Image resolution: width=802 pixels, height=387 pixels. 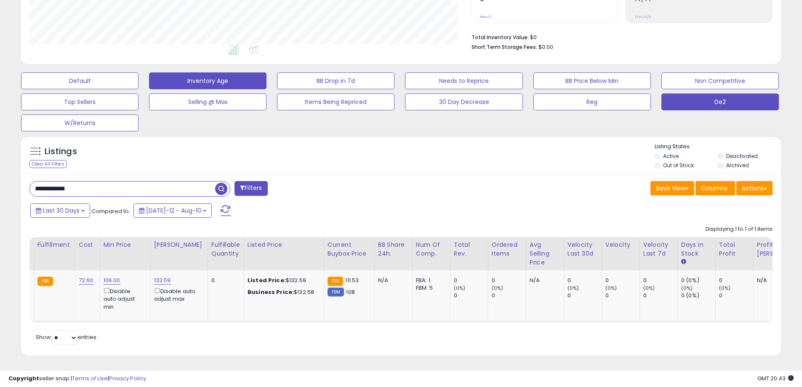 What do you see at coordinates (775, 378) in the screenshot?
I see `span: 2025-09-10 20:43 GMT` at bounding box center [775, 378].